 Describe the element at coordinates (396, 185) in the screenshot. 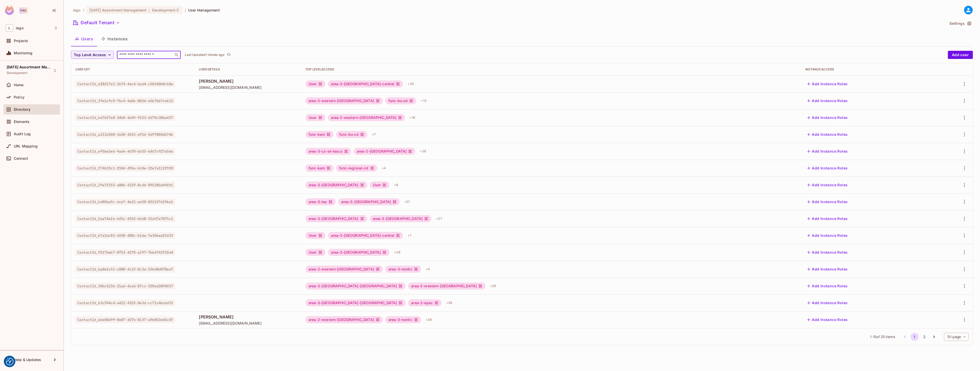

I see `div: + 8` at that location.